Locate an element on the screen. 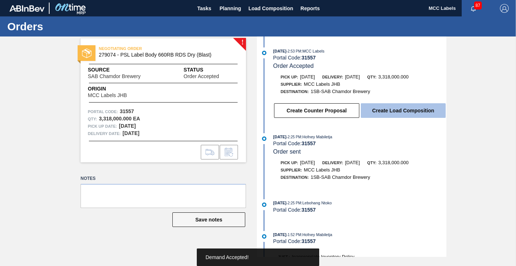  span: : MCC Labels is located at coordinates (313, 51).